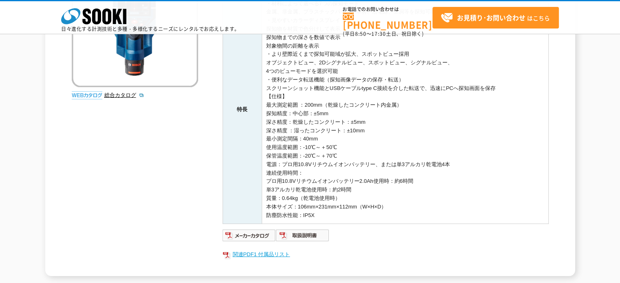 Image resolution: width=620 pixels, height=283 pixels. What do you see at coordinates (124, 95) in the screenshot?
I see `a: 総合カタログ` at bounding box center [124, 95].